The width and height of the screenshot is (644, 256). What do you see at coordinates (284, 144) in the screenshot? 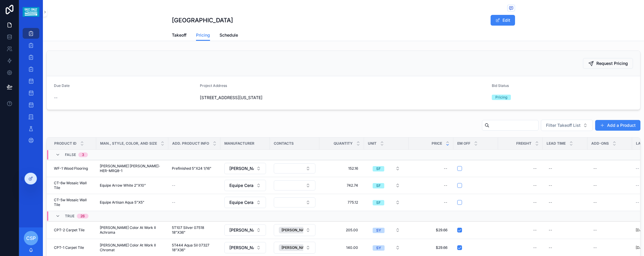
I see `span: Contacts` at bounding box center [284, 144].